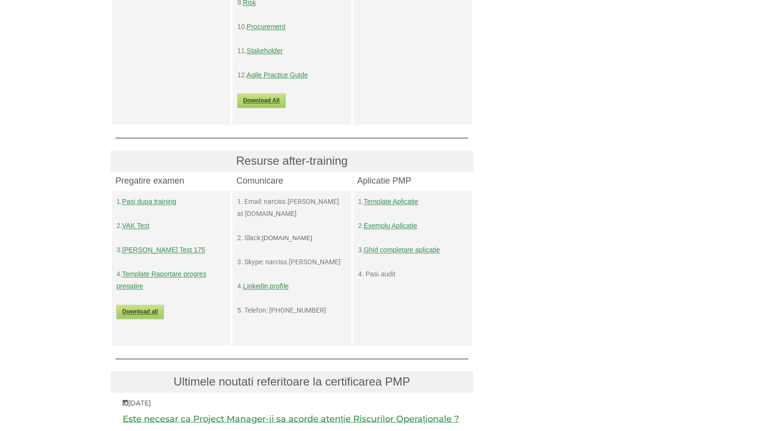  Describe the element at coordinates (292, 27) in the screenshot. I see `p: 10.` at that location.